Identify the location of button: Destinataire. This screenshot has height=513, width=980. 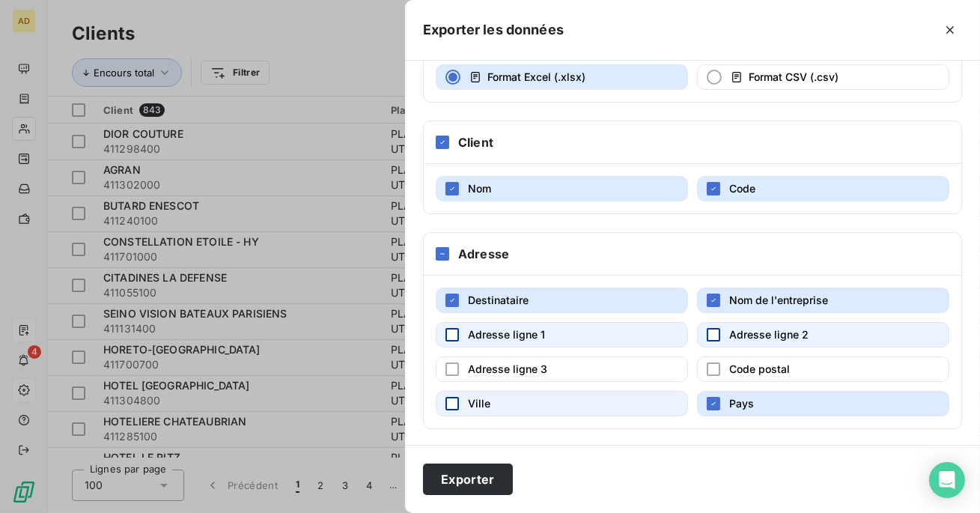
(561, 300).